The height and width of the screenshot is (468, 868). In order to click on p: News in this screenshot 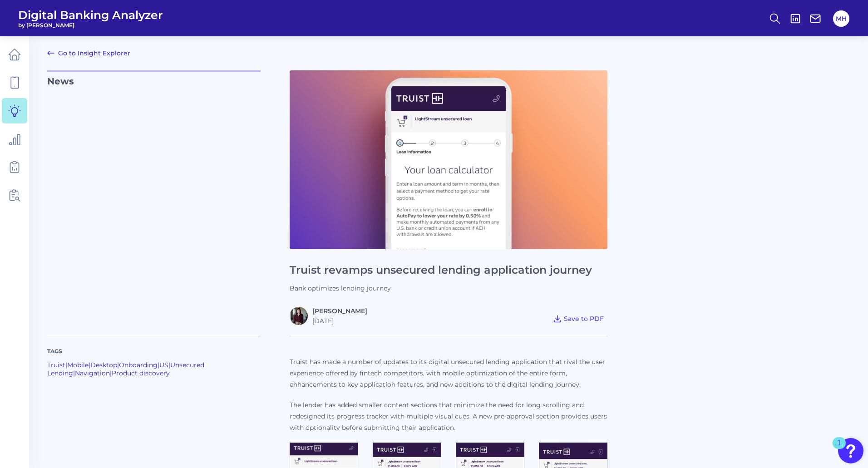, I will do `click(154, 198)`.